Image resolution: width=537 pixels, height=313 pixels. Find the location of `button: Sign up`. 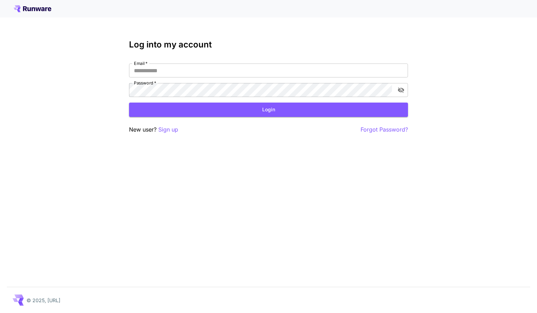

button: Sign up is located at coordinates (168, 129).